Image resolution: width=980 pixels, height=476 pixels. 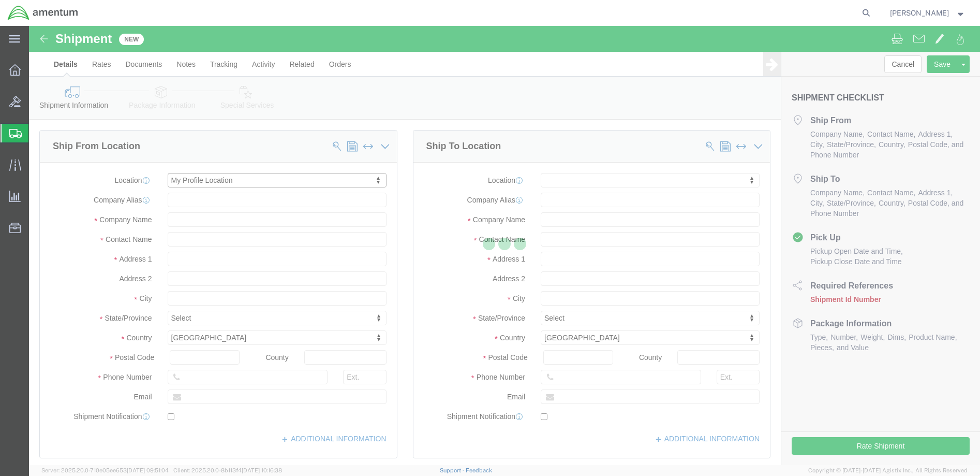 I want to click on span: Richard Varela, so click(x=919, y=13).